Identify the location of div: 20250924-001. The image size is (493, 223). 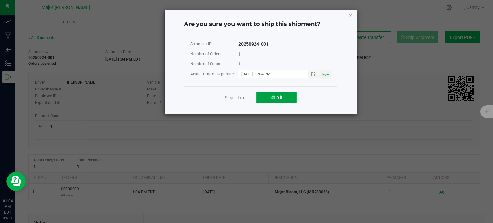
(253, 44).